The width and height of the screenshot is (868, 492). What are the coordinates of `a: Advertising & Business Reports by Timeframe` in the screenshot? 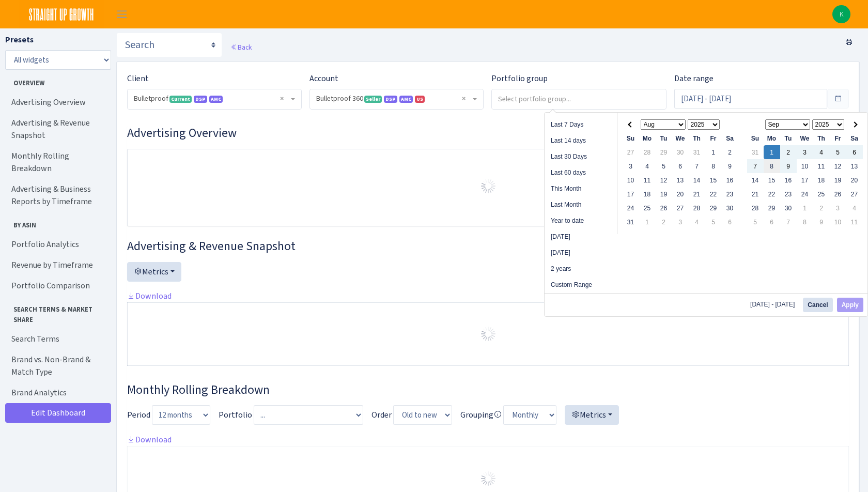 It's located at (57, 195).